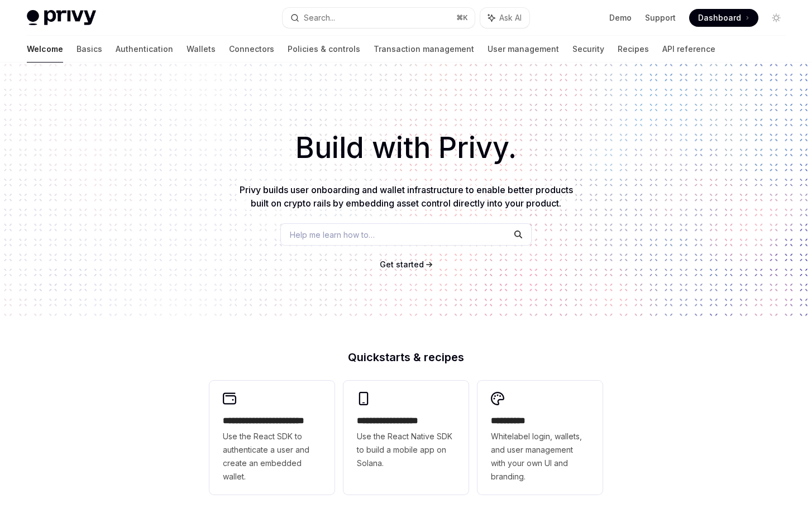 The height and width of the screenshot is (518, 812). I want to click on span: Use the React SDK to authenticate a user and create an embedded wallet., so click(272, 457).